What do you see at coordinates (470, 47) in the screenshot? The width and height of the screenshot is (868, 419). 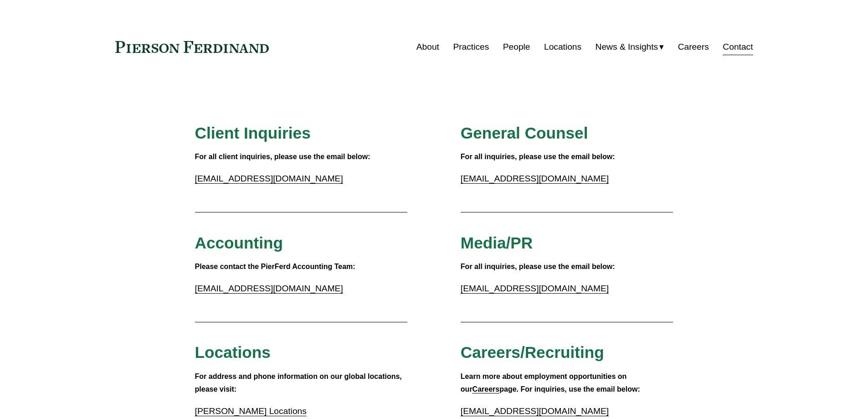 I see `a: Practices` at bounding box center [470, 47].